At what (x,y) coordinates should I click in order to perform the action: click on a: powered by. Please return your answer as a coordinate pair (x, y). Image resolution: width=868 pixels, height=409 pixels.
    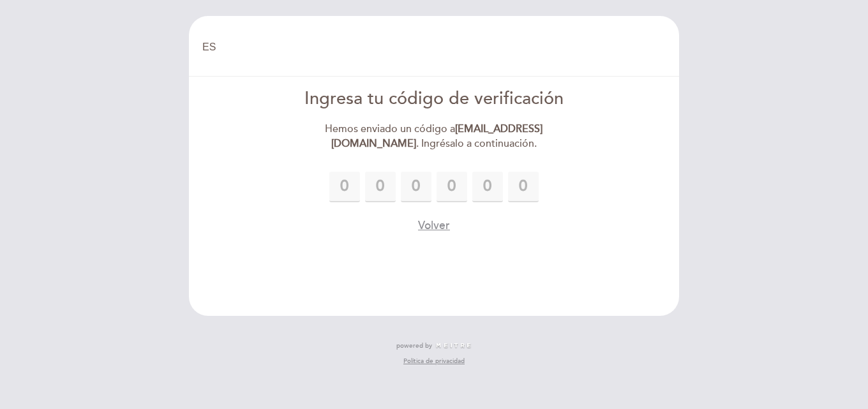
    Looking at the image, I should click on (434, 346).